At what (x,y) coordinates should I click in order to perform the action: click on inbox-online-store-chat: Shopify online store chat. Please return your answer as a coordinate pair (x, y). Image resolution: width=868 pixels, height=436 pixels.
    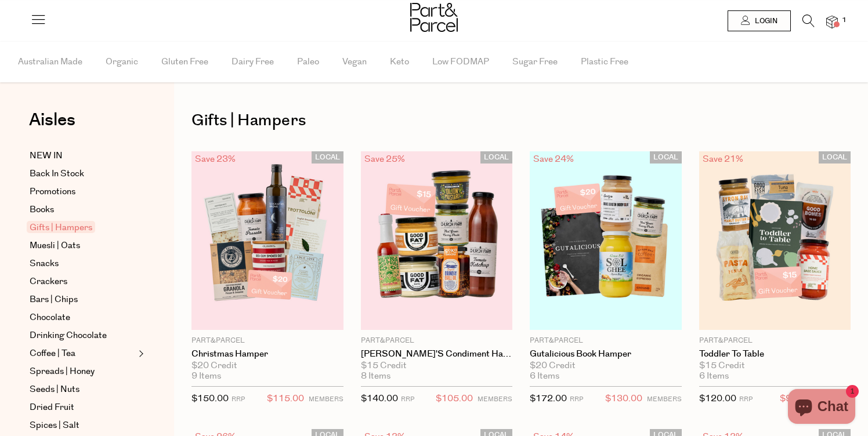
    Looking at the image, I should click on (821, 408).